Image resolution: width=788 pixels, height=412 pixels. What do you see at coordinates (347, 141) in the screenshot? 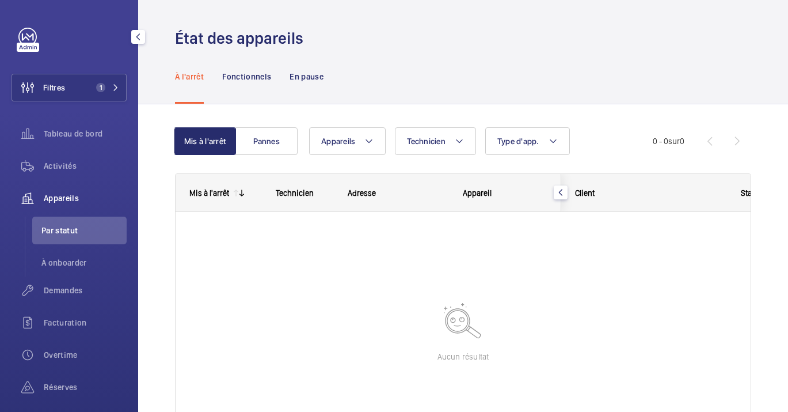
I see `button: Appareils` at bounding box center [347, 141].